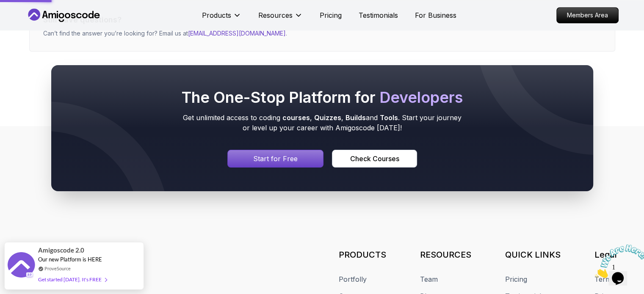  I want to click on a: Testimonials, so click(378, 15).